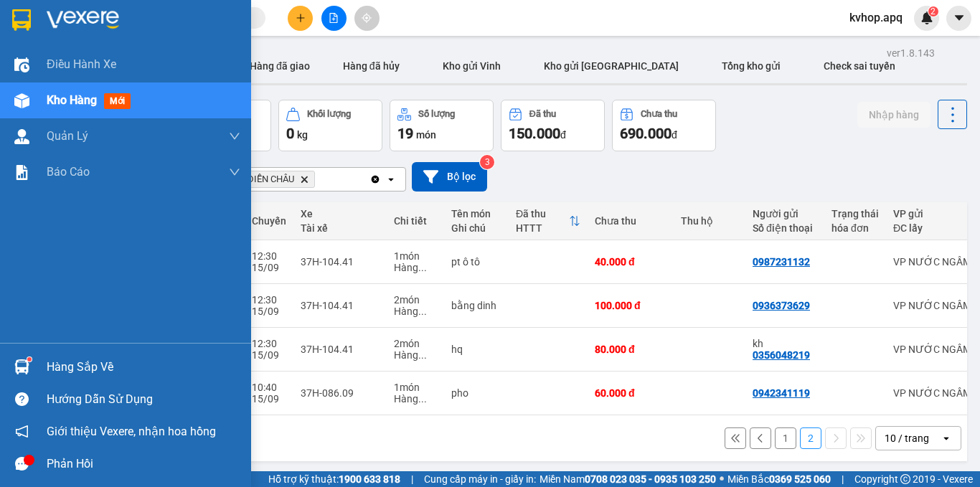 The height and width of the screenshot is (487, 980). I want to click on input: Selected VP DIỄN CHÂU., so click(318, 179).